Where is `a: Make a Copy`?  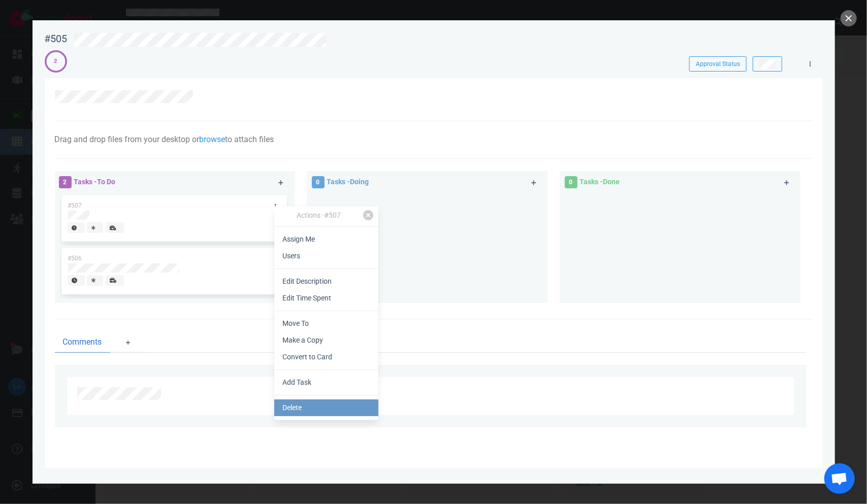 a: Make a Copy is located at coordinates (326, 340).